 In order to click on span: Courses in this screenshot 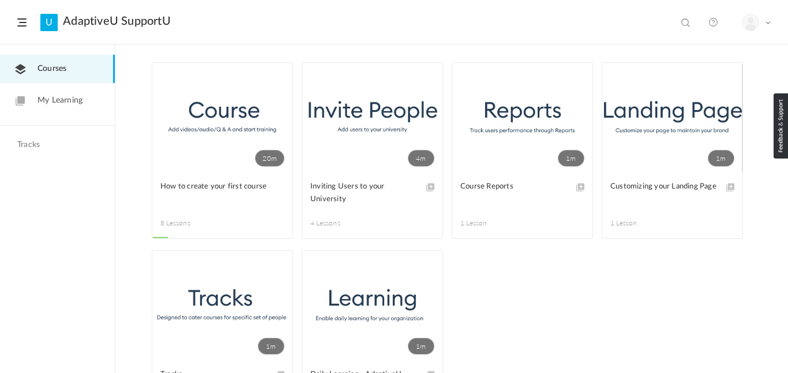, I will do `click(52, 69)`.